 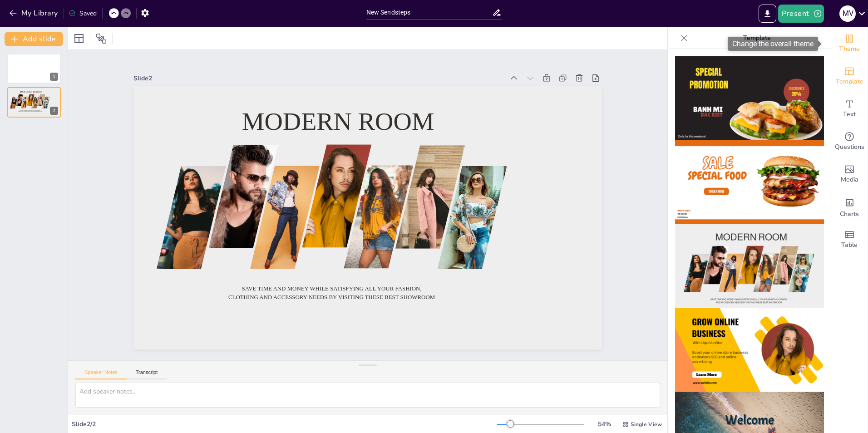 What do you see at coordinates (101, 39) in the screenshot?
I see `span: Position` at bounding box center [101, 39].